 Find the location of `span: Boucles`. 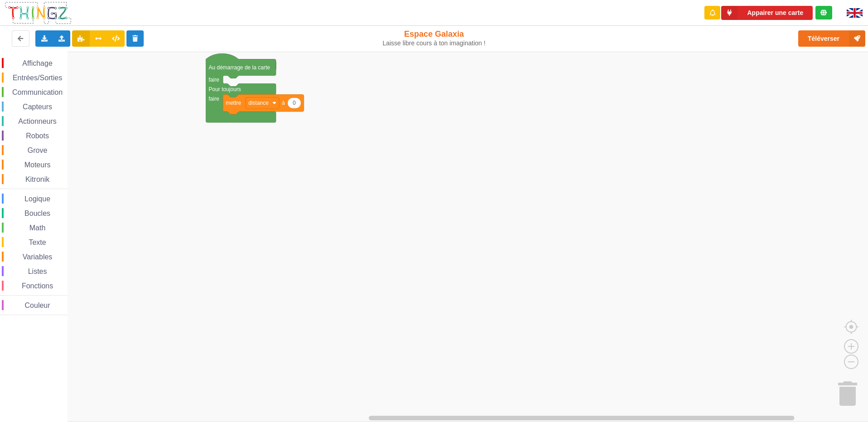

span: Boucles is located at coordinates (37, 213).